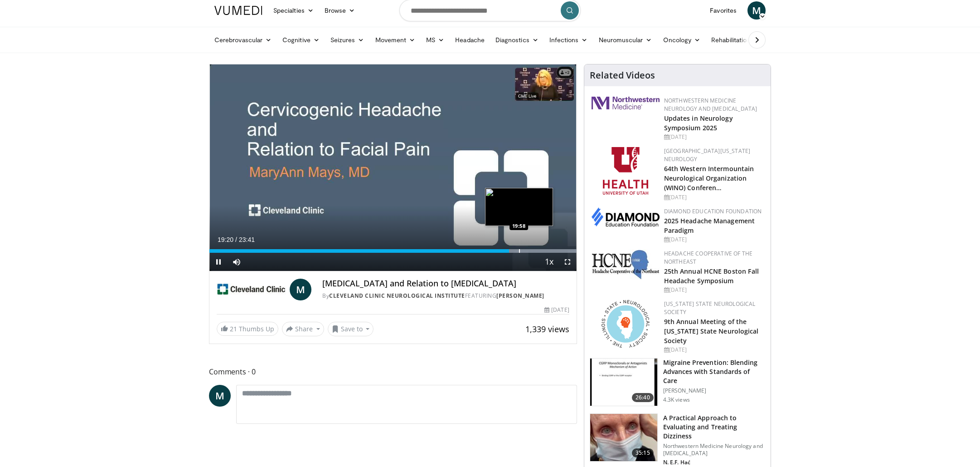 This screenshot has height=467, width=980. What do you see at coordinates (708, 257) in the screenshot?
I see `a: Headache Cooperative of the Northeast` at bounding box center [708, 257].